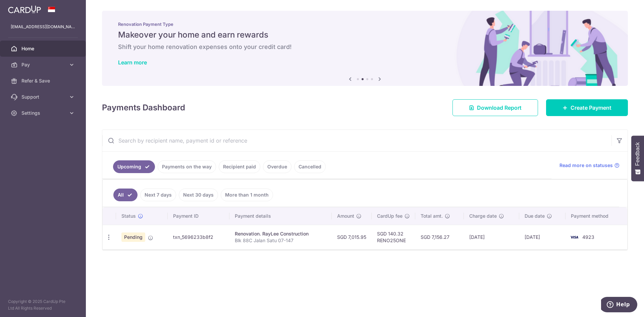 The height and width of the screenshot is (317, 644). I want to click on span: Pending, so click(133, 237).